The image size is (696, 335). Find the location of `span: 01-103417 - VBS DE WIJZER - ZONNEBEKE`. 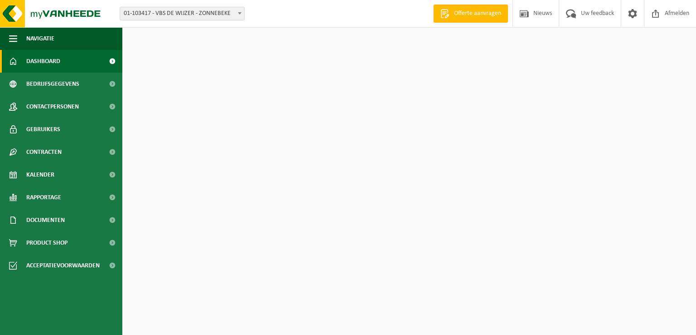

span: 01-103417 - VBS DE WIJZER - ZONNEBEKE is located at coordinates (182, 14).